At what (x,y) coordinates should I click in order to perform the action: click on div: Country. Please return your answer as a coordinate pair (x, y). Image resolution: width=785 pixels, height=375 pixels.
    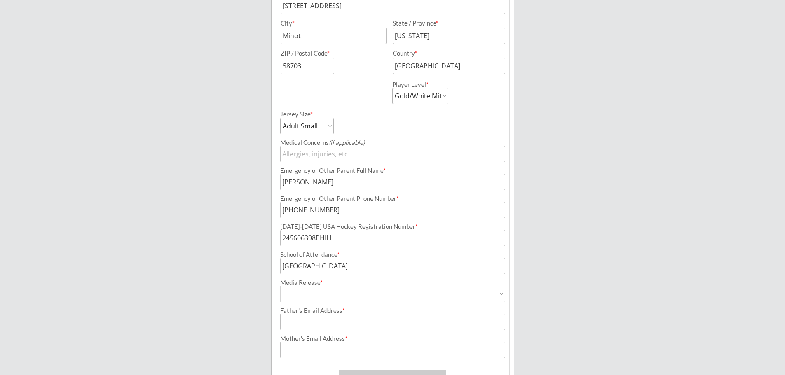
    Looking at the image, I should click on (444, 53).